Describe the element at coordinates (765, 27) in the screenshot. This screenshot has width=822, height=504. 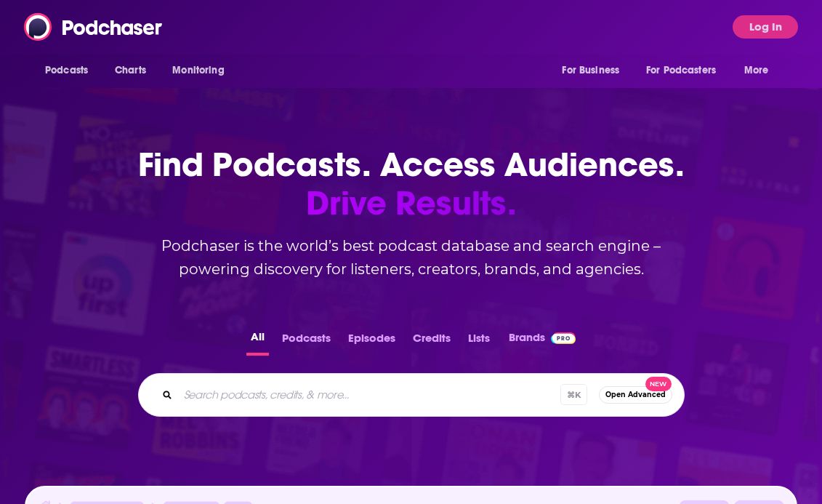
I see `button: Log In` at that location.